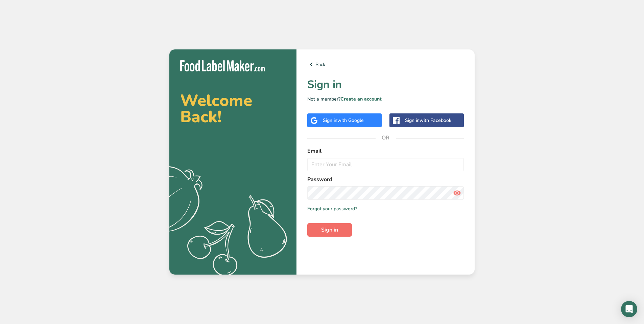 The image size is (644, 324). I want to click on a: Back, so click(385, 64).